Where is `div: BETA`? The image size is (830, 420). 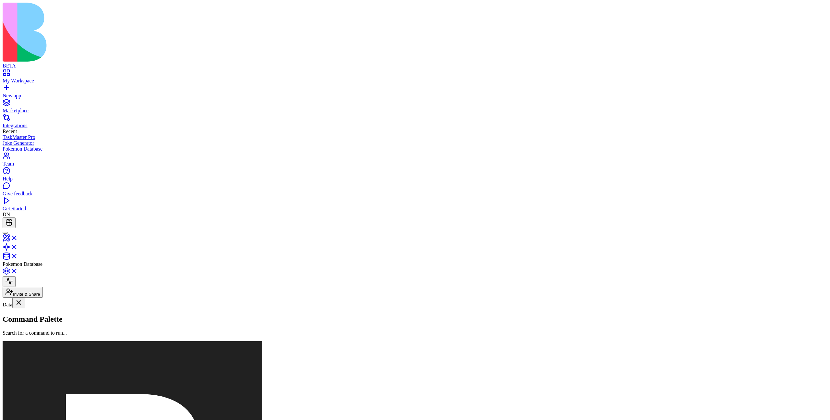
div: BETA is located at coordinates (415, 66).